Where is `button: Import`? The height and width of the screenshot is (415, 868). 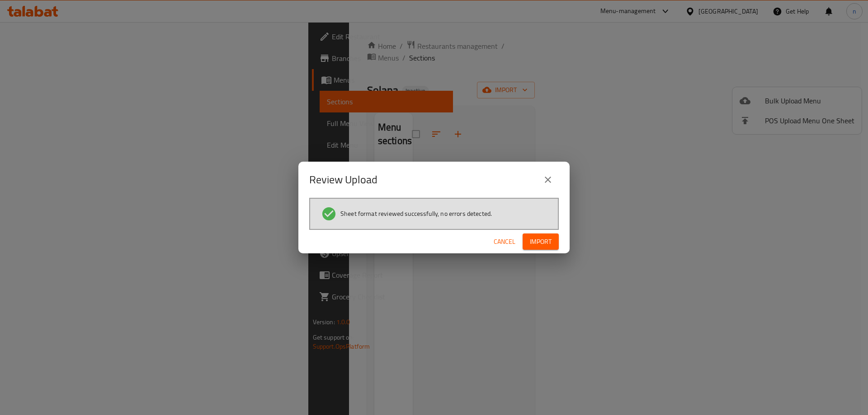 button: Import is located at coordinates (540, 242).